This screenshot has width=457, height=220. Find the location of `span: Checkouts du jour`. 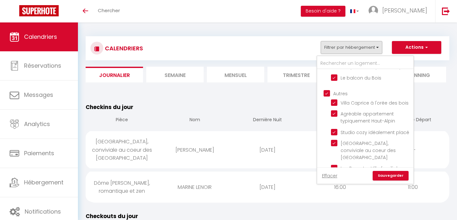

span: Checkouts du jour is located at coordinates (112, 216).